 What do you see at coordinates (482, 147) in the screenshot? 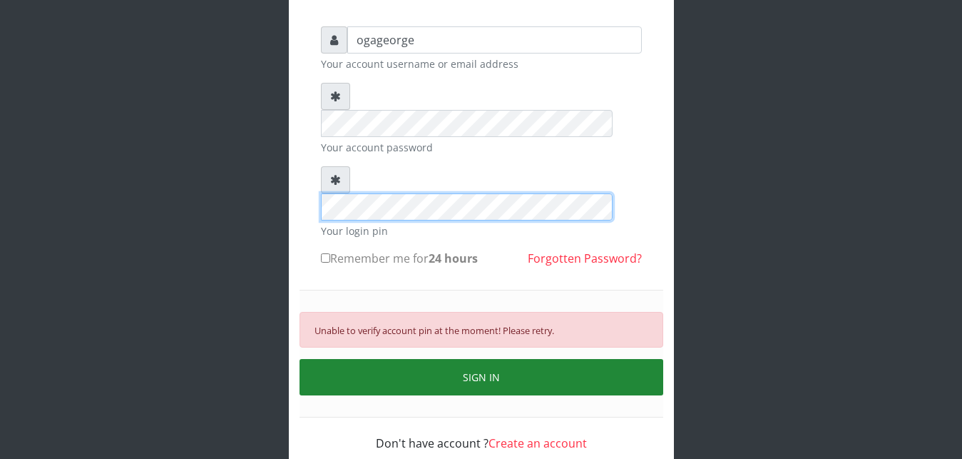
I see `small: Your account password` at bounding box center [482, 147].